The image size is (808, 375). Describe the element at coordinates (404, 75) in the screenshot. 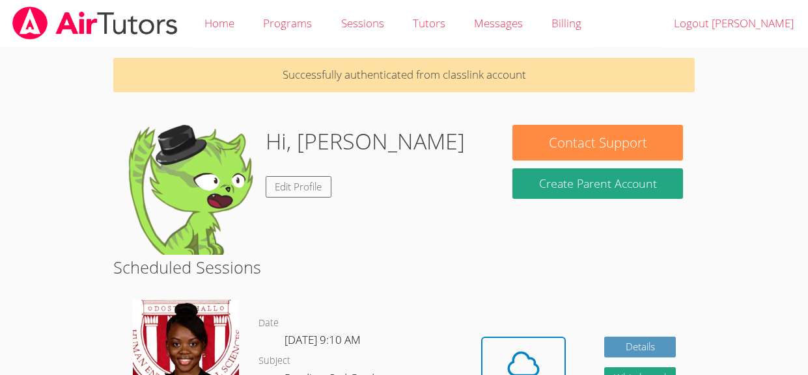

I see `p: Successfully authenticated from classlink account` at that location.